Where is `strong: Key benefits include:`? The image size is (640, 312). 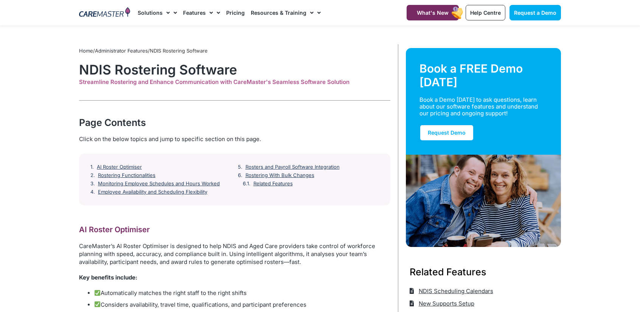 strong: Key benefits include: is located at coordinates (108, 277).